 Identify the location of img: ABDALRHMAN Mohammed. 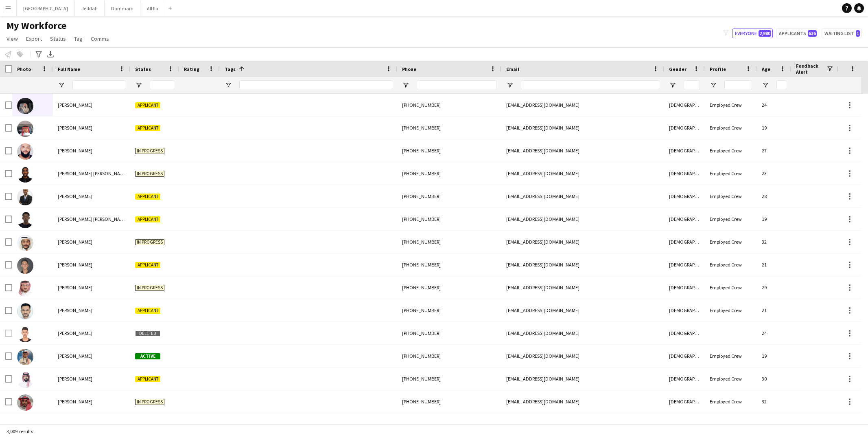
(26, 152).